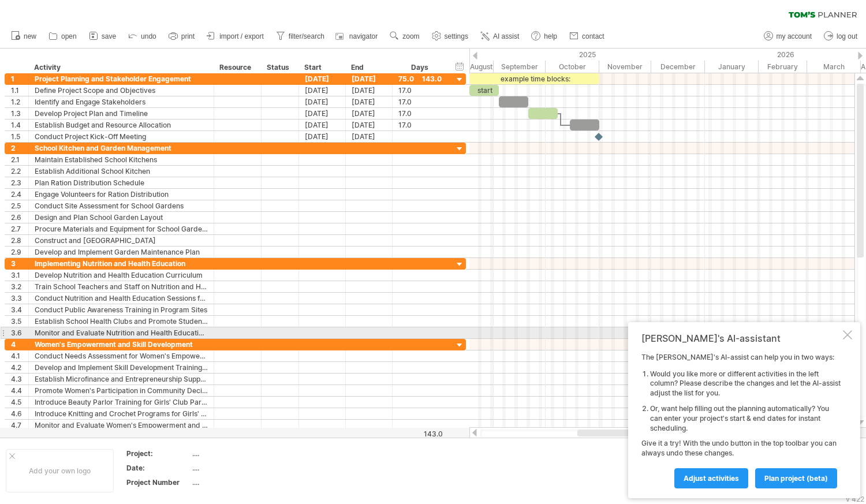 This screenshot has height=504, width=866. Describe the element at coordinates (121, 286) in the screenshot. I see `div: Train School Teachers and Staff on Nutrition and Health Education` at that location.